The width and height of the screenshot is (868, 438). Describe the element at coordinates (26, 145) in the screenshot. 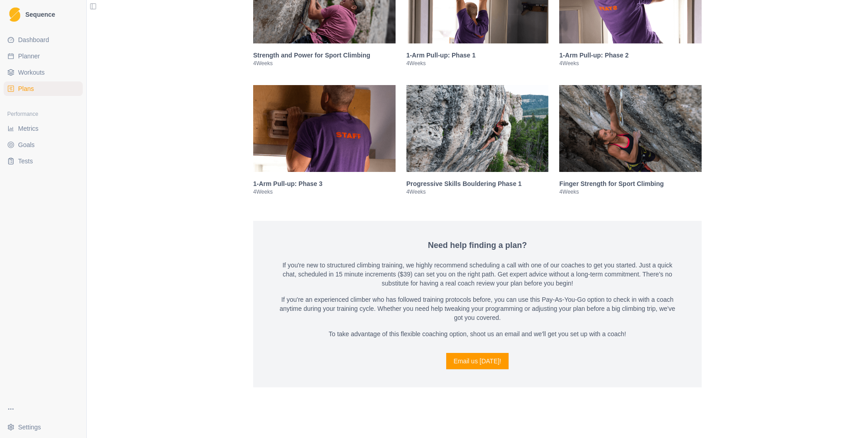

I see `span: Goals` at that location.